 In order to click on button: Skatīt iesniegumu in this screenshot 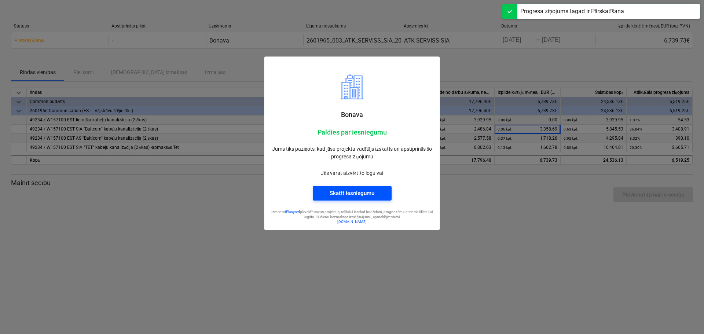, I will do `click(352, 193)`.